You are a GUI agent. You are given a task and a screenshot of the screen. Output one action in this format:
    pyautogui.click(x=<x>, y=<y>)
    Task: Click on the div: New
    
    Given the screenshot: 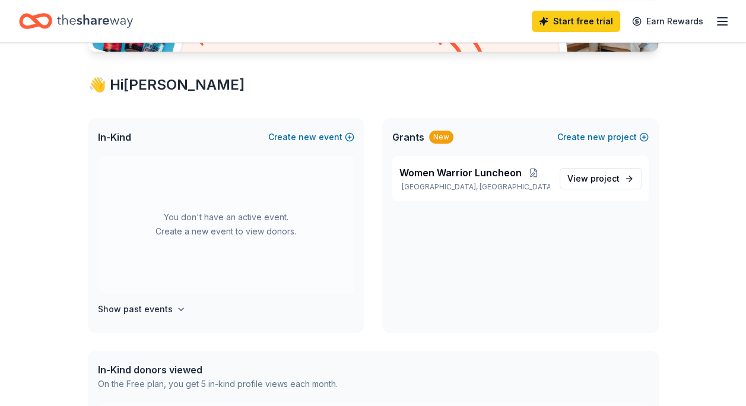 What is the action you would take?
    pyautogui.click(x=441, y=137)
    